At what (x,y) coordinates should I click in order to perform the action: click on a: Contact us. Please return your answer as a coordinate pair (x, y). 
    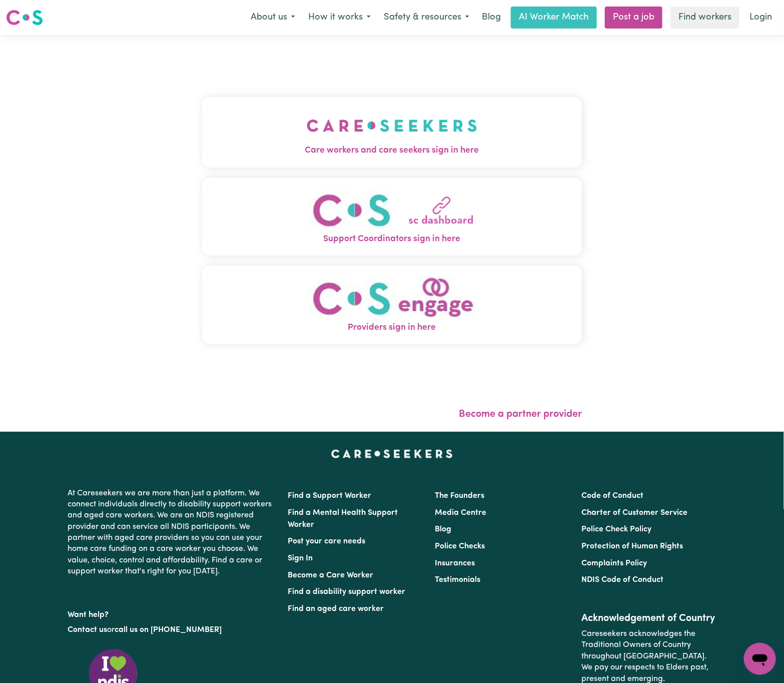
    Looking at the image, I should click on (87, 630).